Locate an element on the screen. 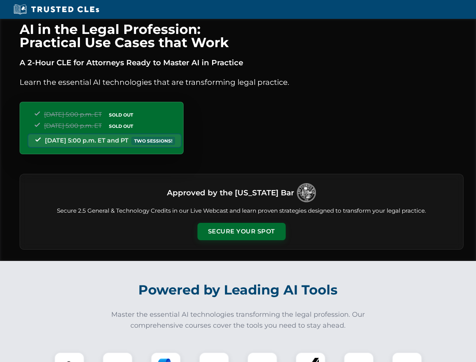 This screenshot has width=476, height=362. img: Logo is located at coordinates (306, 193).